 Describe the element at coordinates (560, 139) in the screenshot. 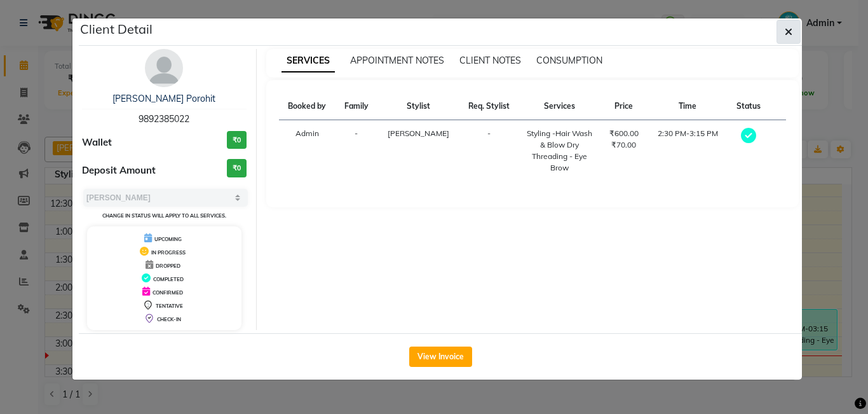

I see `div: Styling -Hair Wash & Blow Dry` at that location.